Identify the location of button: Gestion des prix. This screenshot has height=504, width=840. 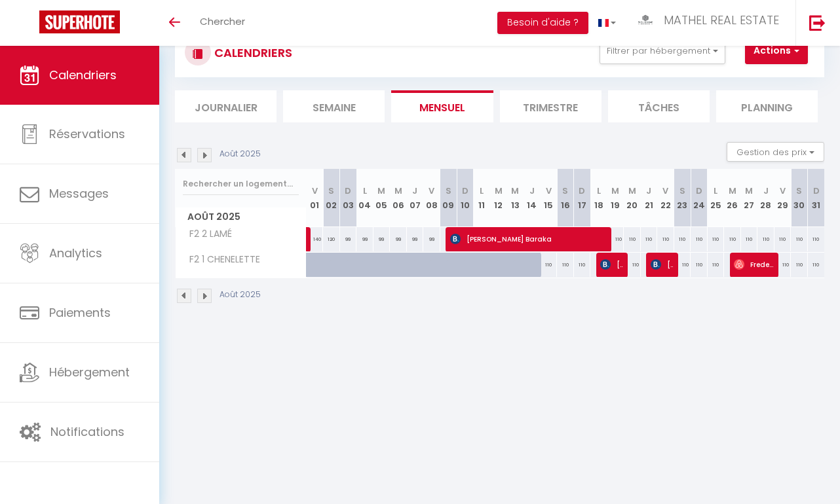
(775, 152).